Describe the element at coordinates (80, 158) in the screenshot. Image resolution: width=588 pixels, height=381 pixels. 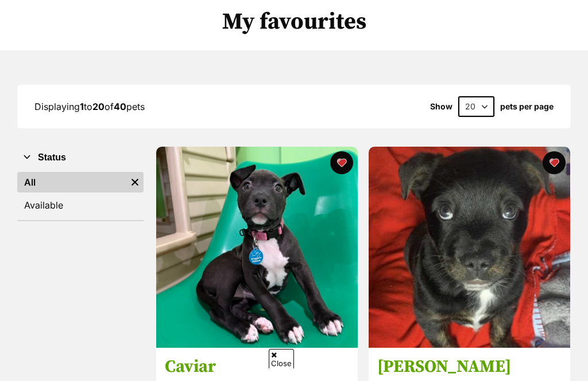
I see `button: Status` at that location.